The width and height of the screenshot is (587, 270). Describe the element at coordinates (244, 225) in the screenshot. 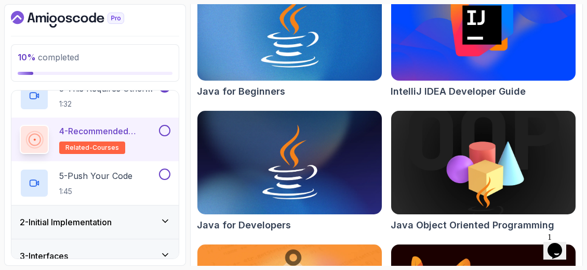

I see `h2: Java for Developers` at that location.